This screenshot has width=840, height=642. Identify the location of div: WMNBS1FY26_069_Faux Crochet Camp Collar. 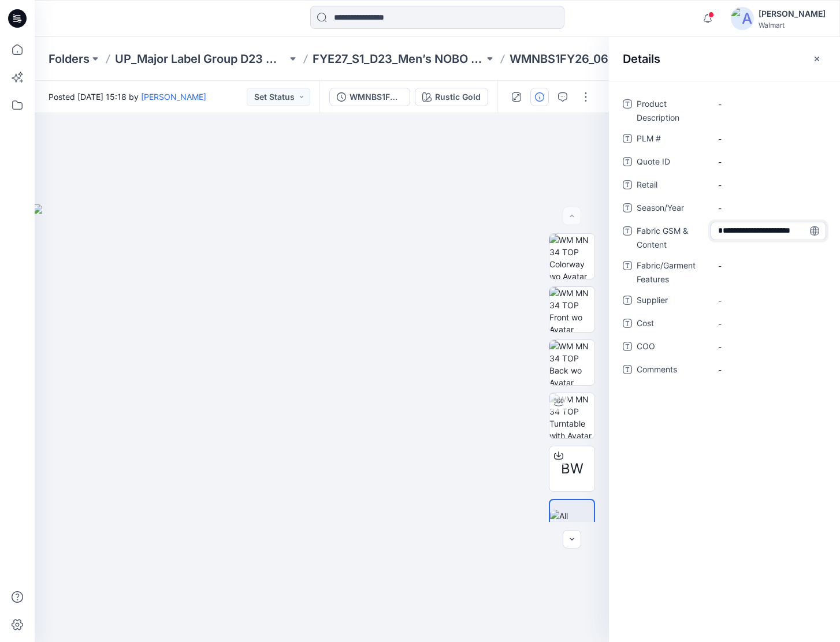
(376, 97).